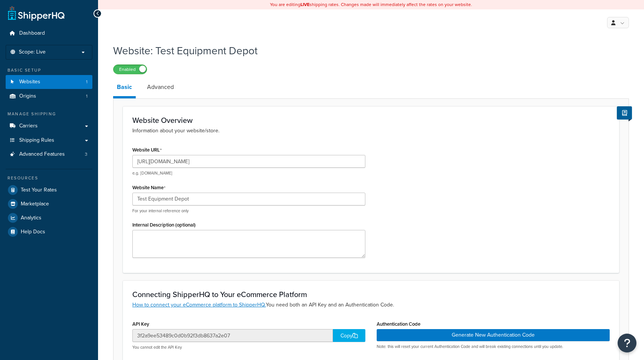 This screenshot has width=644, height=360. Describe the element at coordinates (31, 218) in the screenshot. I see `span: Analytics` at that location.